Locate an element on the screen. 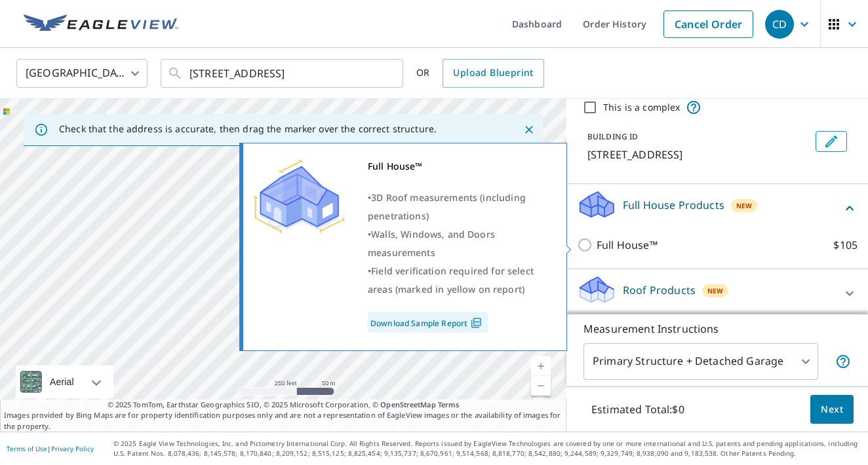 The image size is (868, 465). button: Close is located at coordinates (529, 129).